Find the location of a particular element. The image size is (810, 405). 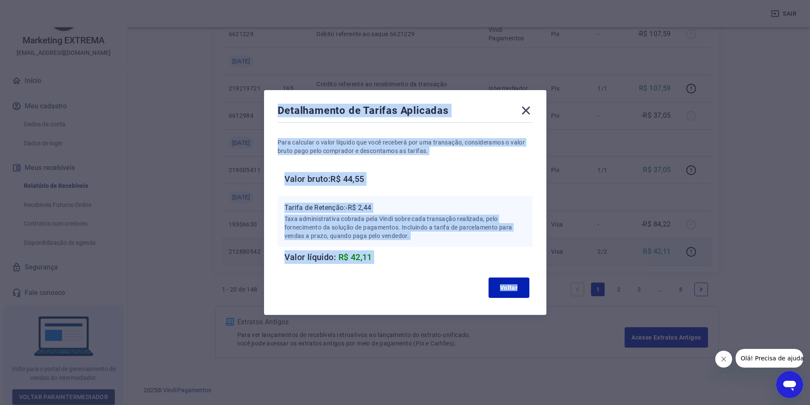

button: Voltar is located at coordinates (509, 288).